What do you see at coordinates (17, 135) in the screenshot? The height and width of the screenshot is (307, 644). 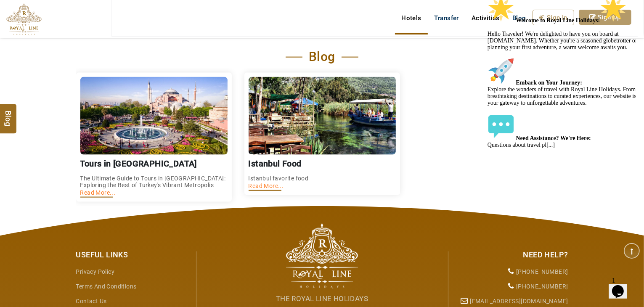 I see `img: :speech_balloon:` at bounding box center [17, 135].